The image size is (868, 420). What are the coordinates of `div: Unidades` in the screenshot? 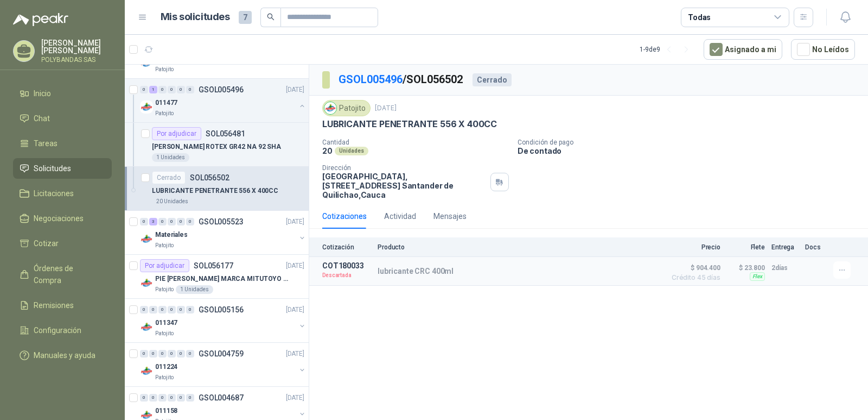 It's located at (352, 151).